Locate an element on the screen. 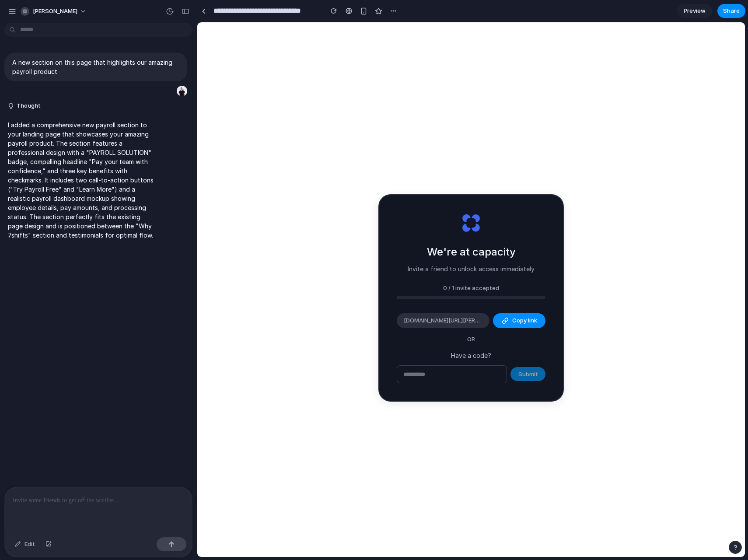 The width and height of the screenshot is (748, 560). p: I added a comprehensive new payroll section to your landing page that showcases your amazing payr... is located at coordinates (81, 180).